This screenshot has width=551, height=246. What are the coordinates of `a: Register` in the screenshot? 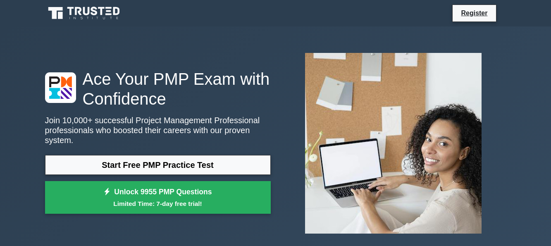 It's located at (474, 13).